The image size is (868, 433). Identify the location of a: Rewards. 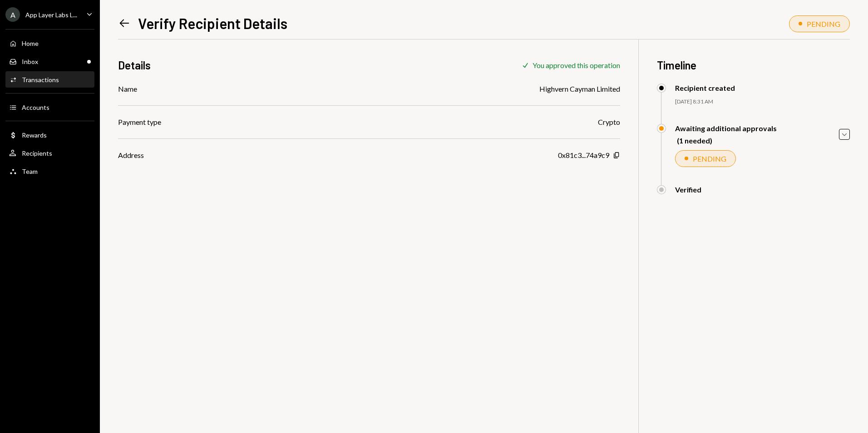
(50, 135).